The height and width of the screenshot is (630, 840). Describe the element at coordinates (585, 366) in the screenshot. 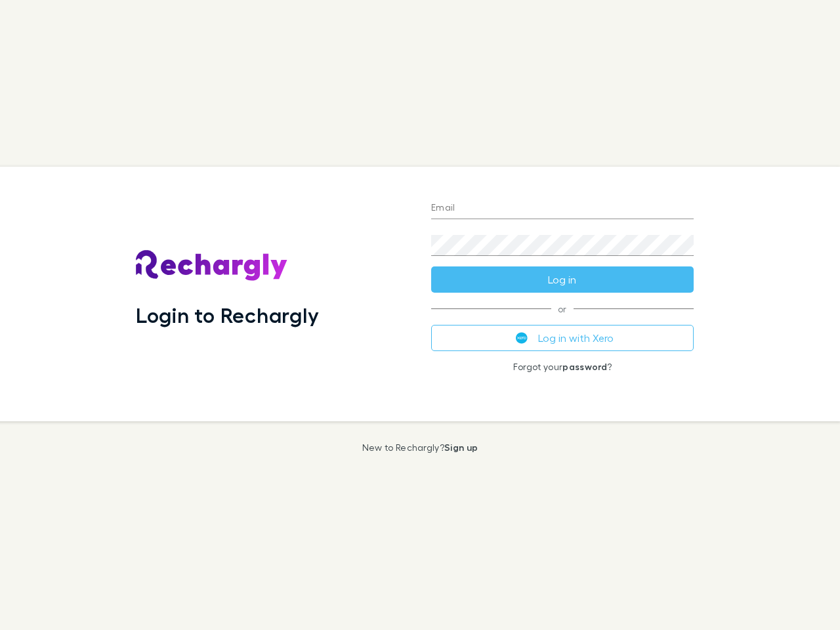

I see `a: password` at that location.